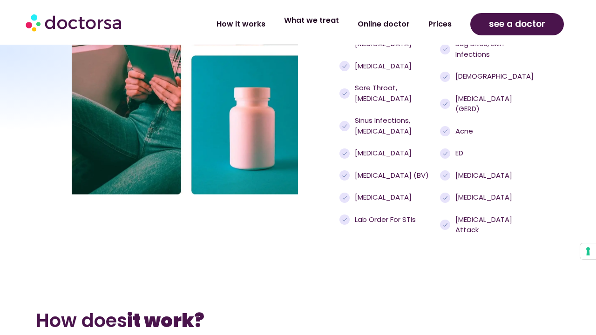 The image size is (596, 335). Describe the element at coordinates (384, 24) in the screenshot. I see `a: Online doctor` at that location.